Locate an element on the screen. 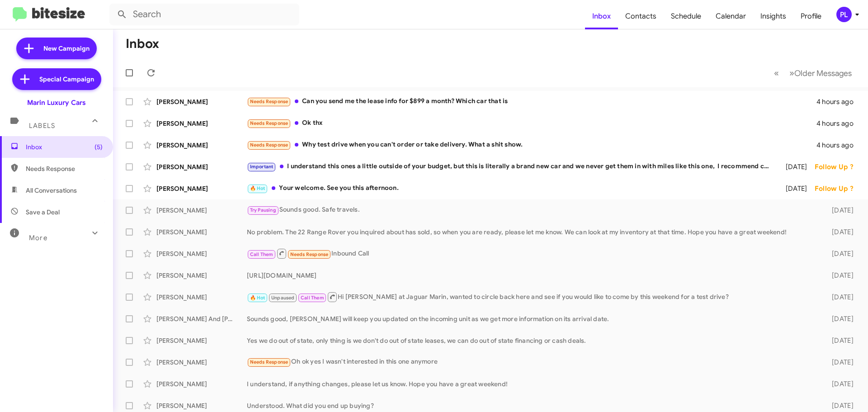 This screenshot has height=412, width=868. div: Your welcome. See you this afternoon. is located at coordinates (510, 188).